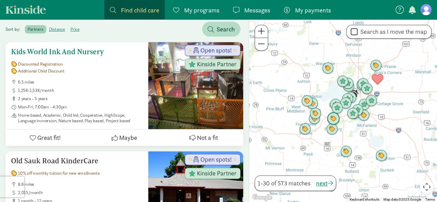 This screenshot has width=437, height=202. What do you see at coordinates (80, 193) in the screenshot?
I see `span: 2,015/month` at bounding box center [80, 193].